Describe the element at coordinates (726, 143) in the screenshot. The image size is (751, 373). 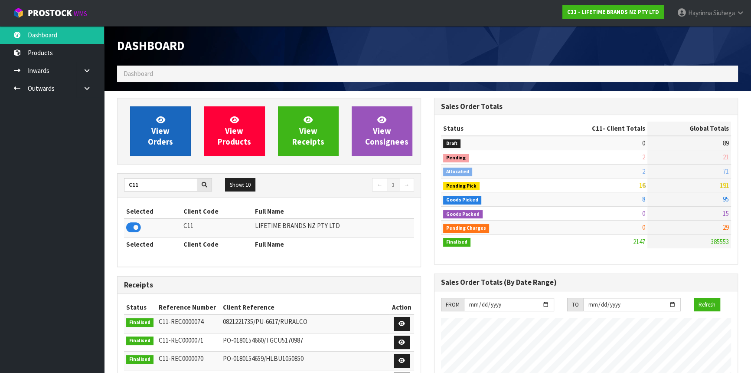
I see `span: 89` at that location.